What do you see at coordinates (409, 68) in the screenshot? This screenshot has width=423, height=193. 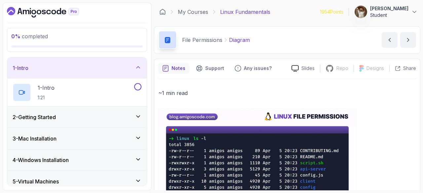 I see `p: Share` at bounding box center [409, 68].